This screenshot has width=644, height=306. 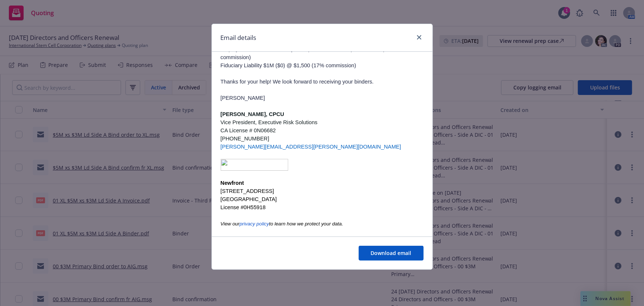 I want to click on button: Download email, so click(x=391, y=253).